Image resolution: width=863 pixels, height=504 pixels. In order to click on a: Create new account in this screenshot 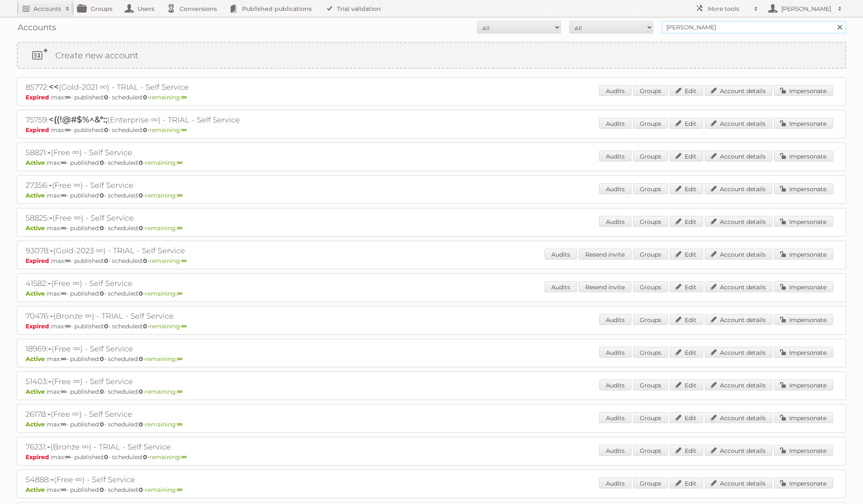, I will do `click(431, 56)`.